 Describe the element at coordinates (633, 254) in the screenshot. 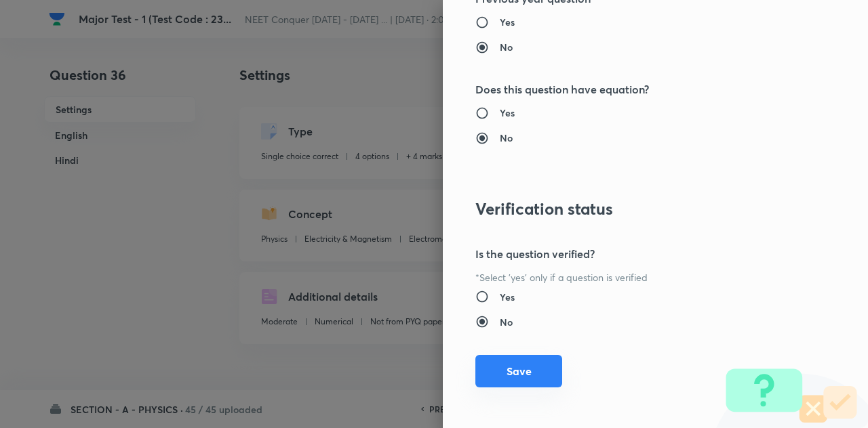

I see `h5: Is the question verified?` at that location.